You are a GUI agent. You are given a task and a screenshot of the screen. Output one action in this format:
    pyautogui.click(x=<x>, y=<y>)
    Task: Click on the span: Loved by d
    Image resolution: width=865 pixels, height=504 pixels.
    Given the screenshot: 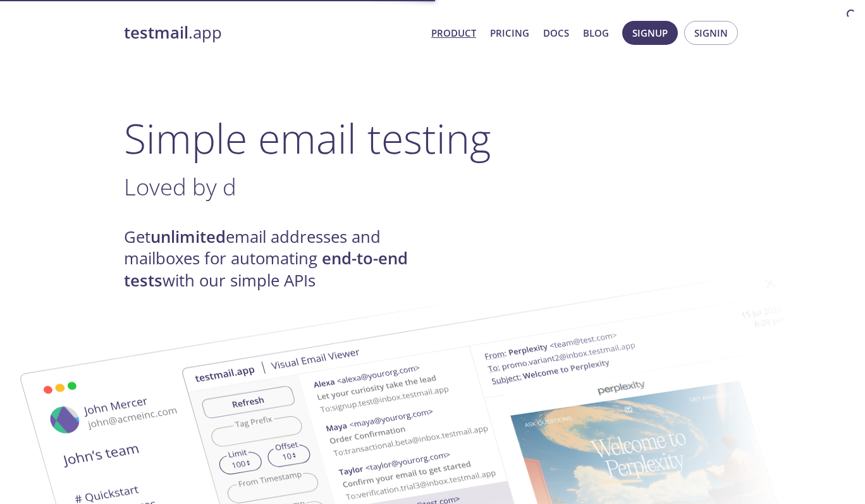 What is the action you would take?
    pyautogui.click(x=180, y=186)
    